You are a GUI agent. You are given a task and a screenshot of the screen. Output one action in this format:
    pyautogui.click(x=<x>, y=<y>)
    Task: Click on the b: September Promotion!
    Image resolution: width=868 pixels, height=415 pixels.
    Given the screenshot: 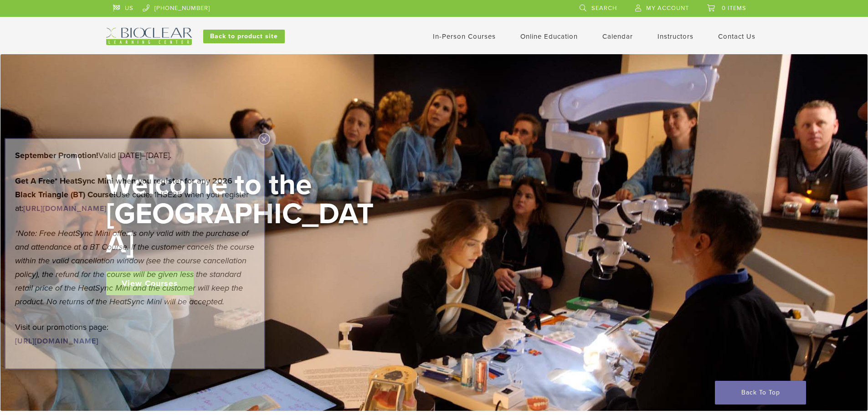 What is the action you would take?
    pyautogui.click(x=57, y=155)
    